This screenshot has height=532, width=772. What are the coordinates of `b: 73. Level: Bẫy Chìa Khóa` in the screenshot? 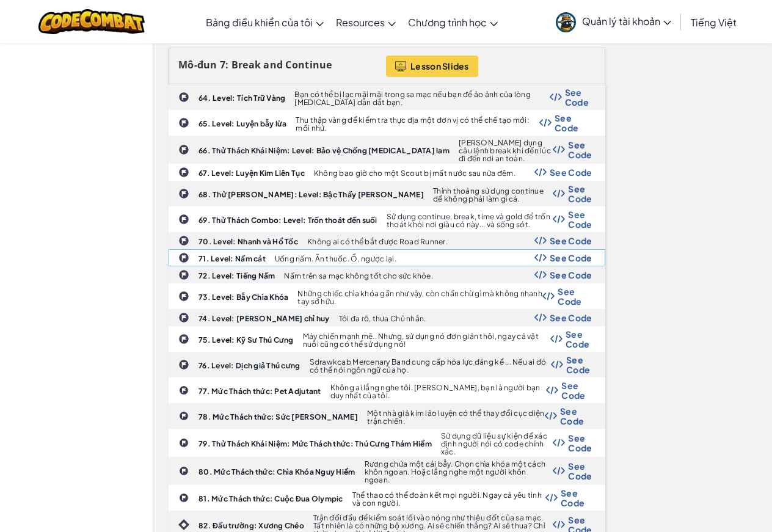 It's located at (243, 297).